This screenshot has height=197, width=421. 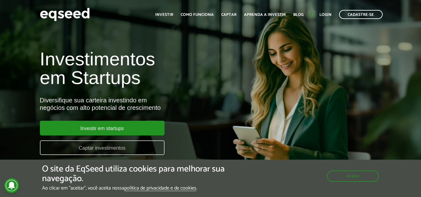 What do you see at coordinates (102, 148) in the screenshot?
I see `a: Captar investimentos` at bounding box center [102, 148].